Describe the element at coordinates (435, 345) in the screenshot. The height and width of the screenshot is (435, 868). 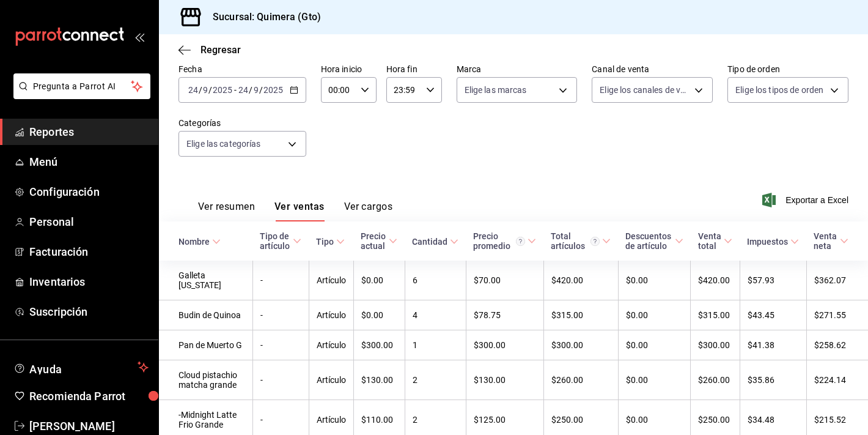
I see `td: 1` at that location.